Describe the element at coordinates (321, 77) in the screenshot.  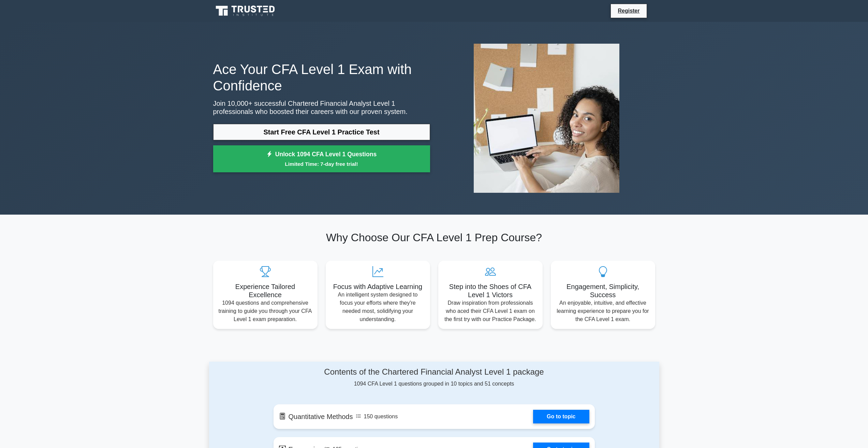
I see `h1: Ace Your CFA Level 1 Exam with Confidence` at that location.